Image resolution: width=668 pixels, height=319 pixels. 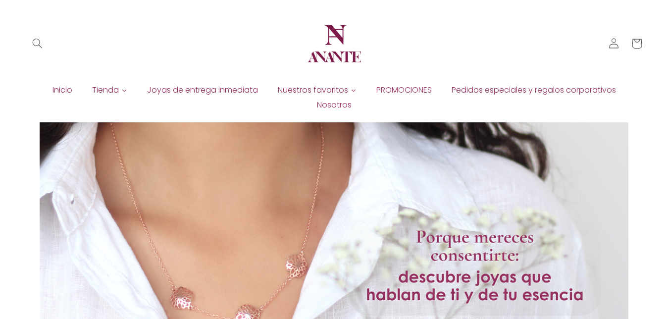 I want to click on a: Pedidos especiales y regalos corporativos, so click(x=534, y=90).